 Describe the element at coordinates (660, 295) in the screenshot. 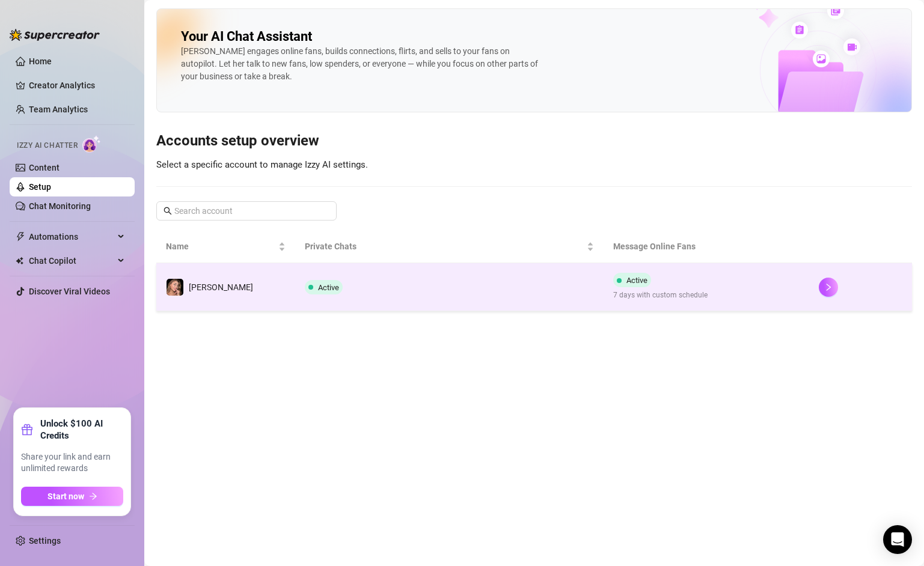

I see `span: 7 days with custom schedule` at that location.